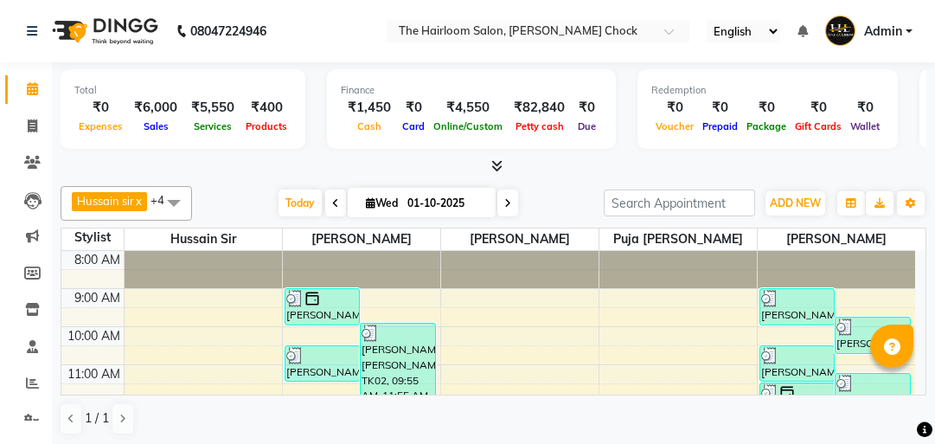  I want to click on span: Prepaid, so click(720, 126).